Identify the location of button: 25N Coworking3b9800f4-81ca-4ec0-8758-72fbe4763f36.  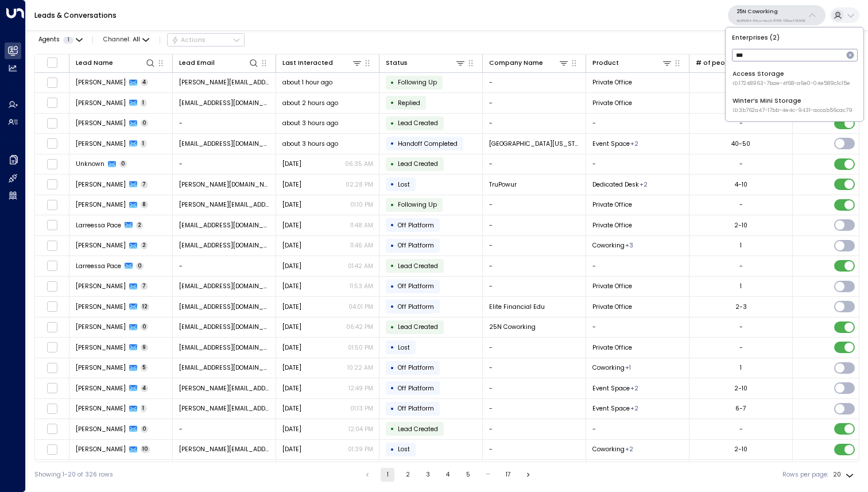
(777, 15).